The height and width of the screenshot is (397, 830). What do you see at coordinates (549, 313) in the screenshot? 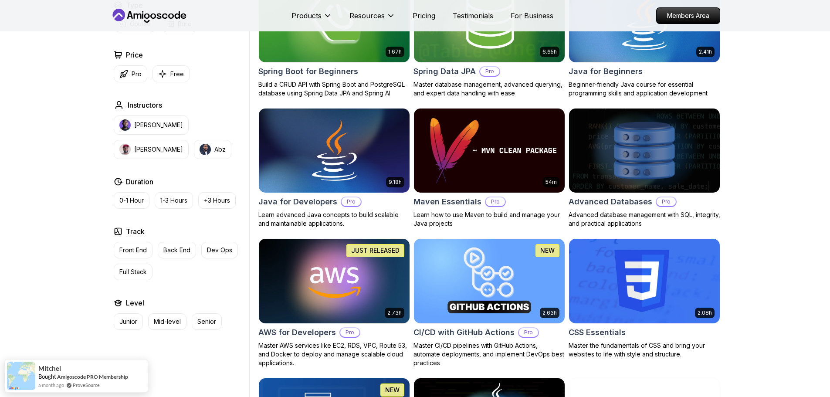
I see `p: 2.63h` at bounding box center [549, 313].